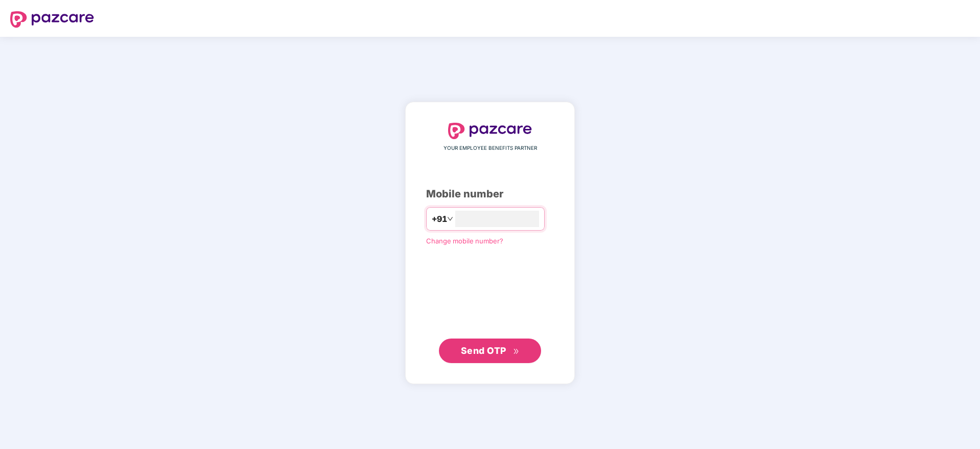 The height and width of the screenshot is (449, 980). What do you see at coordinates (490, 148) in the screenshot?
I see `span: YOUR EMPLOYEE BENEFITS PARTNER` at bounding box center [490, 148].